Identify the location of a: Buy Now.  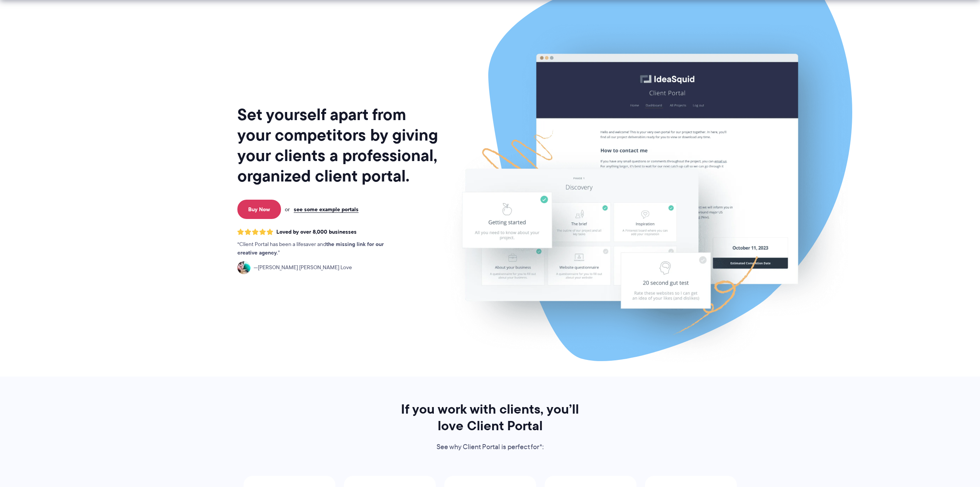
(259, 209).